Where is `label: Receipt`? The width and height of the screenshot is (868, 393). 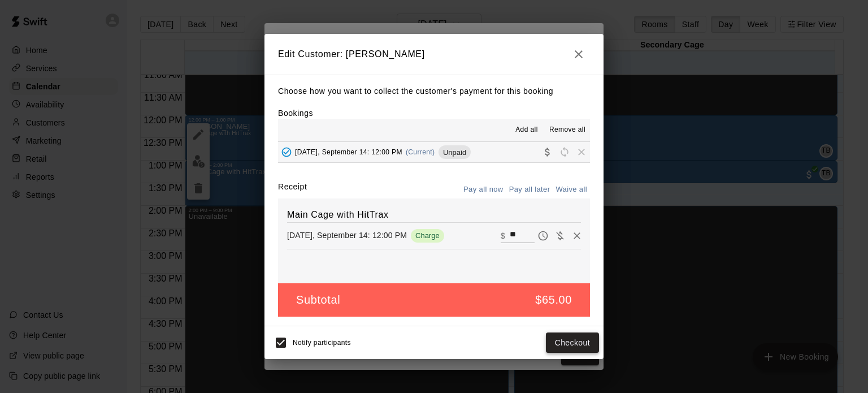
label: Receipt is located at coordinates (292, 190).